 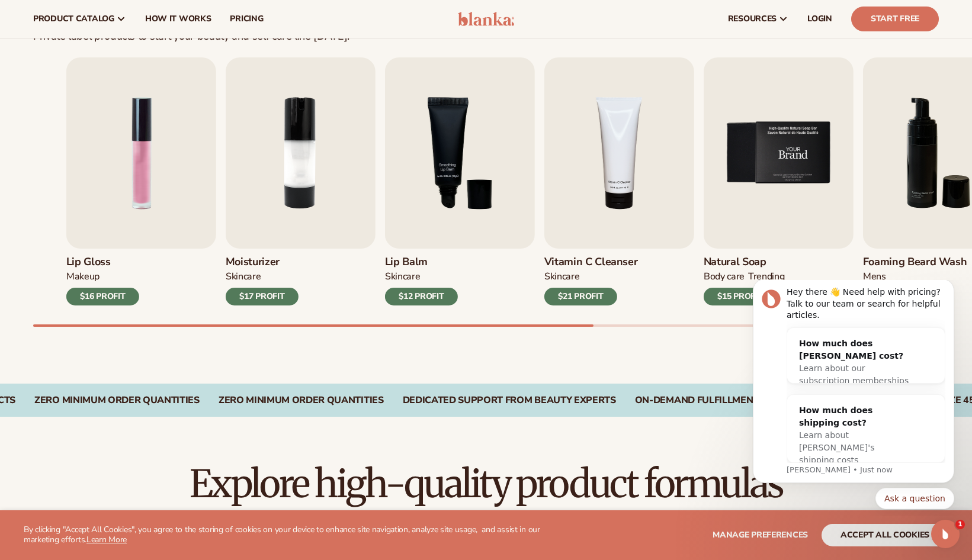 I want to click on div: $21 PROFIT, so click(x=580, y=296).